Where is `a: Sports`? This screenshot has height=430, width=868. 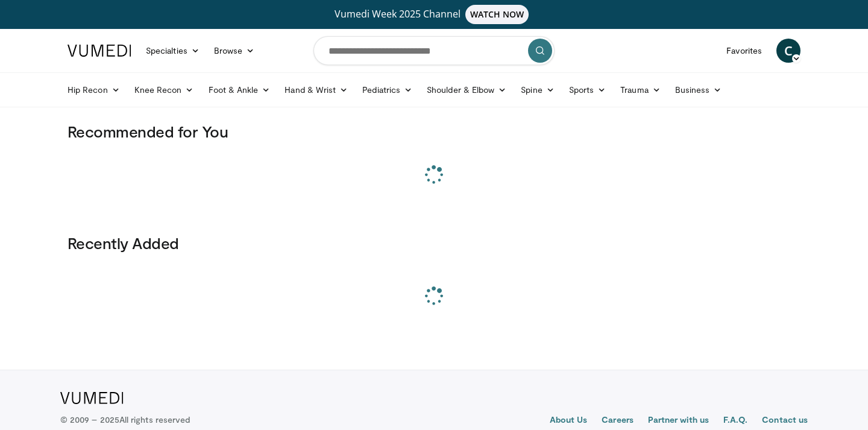 a: Sports is located at coordinates (588, 90).